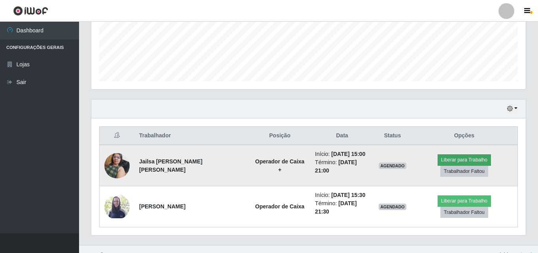 This screenshot has width=538, height=253. Describe the element at coordinates (280, 136) in the screenshot. I see `th: Posição` at that location.